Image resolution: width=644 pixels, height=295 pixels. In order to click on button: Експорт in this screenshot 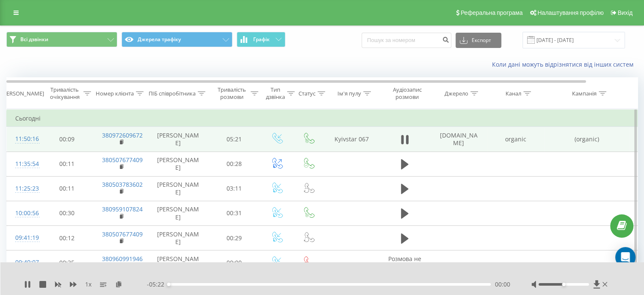, I will do `click(478, 40)`.